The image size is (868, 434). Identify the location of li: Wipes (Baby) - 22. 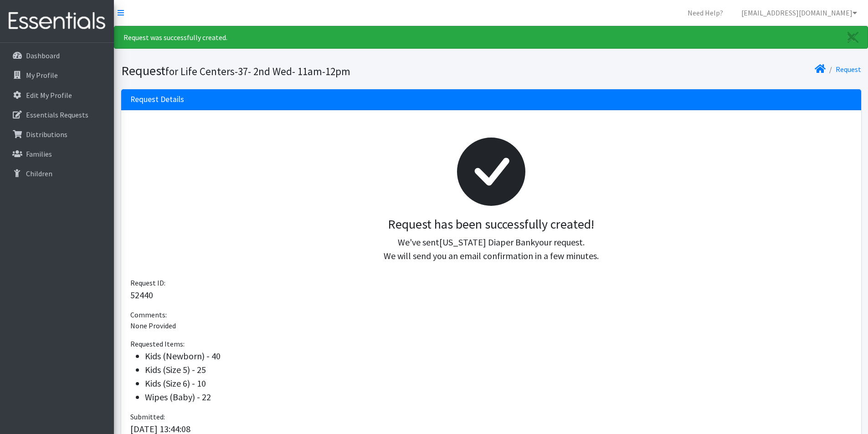
(498, 397).